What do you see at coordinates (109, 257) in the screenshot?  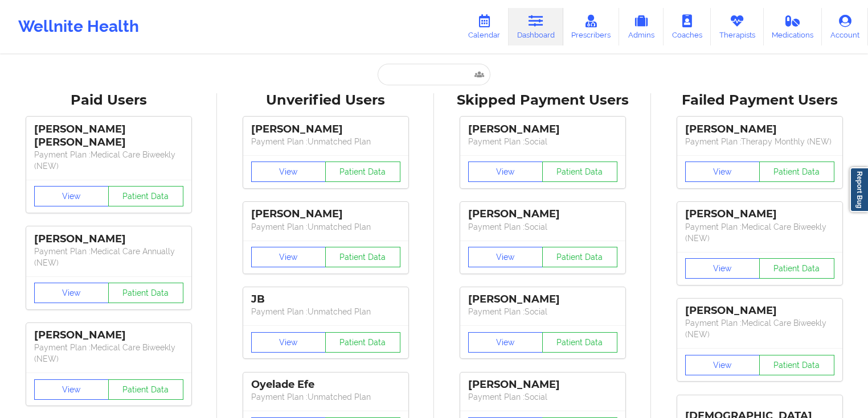 I see `p: Payment Plan : Medical Care Annually (NEW)` at bounding box center [109, 257].